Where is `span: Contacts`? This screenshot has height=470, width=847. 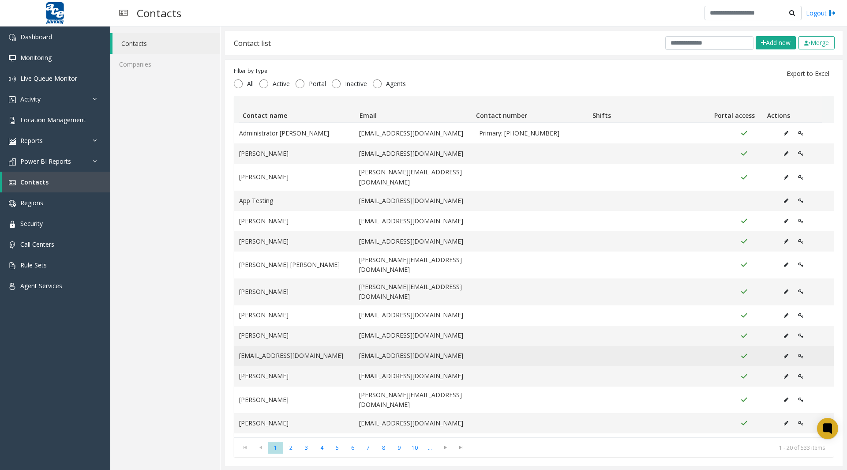
span: Contacts is located at coordinates (34, 182).